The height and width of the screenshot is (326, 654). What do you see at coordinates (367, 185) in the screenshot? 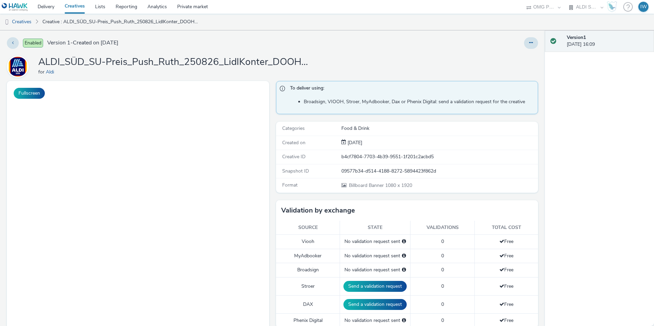
I see `span: Billboard Banner` at bounding box center [367, 185].